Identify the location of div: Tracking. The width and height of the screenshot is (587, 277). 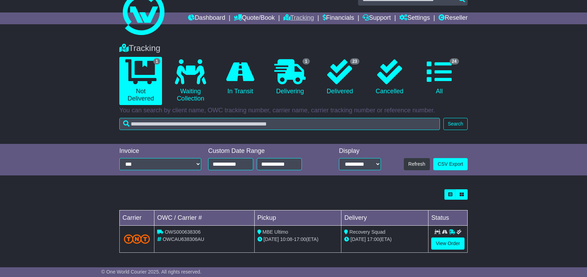
(293, 48).